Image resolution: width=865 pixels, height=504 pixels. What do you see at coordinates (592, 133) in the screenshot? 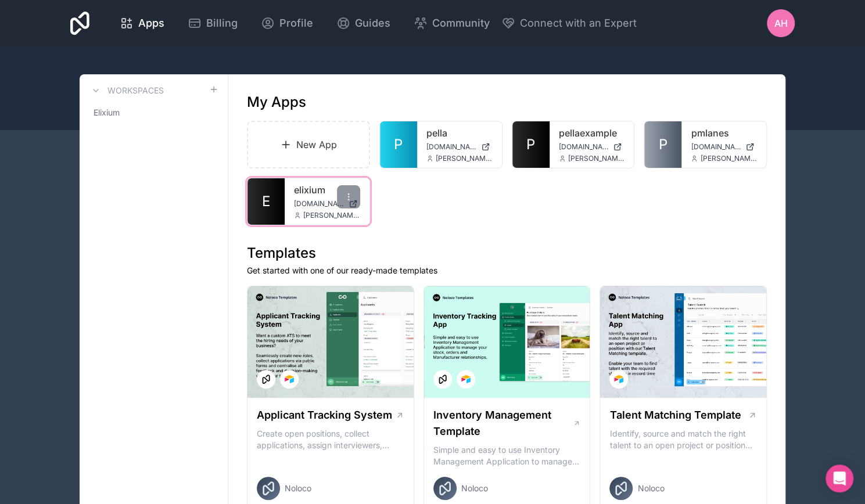
I see `a: pellaexample` at bounding box center [592, 133].